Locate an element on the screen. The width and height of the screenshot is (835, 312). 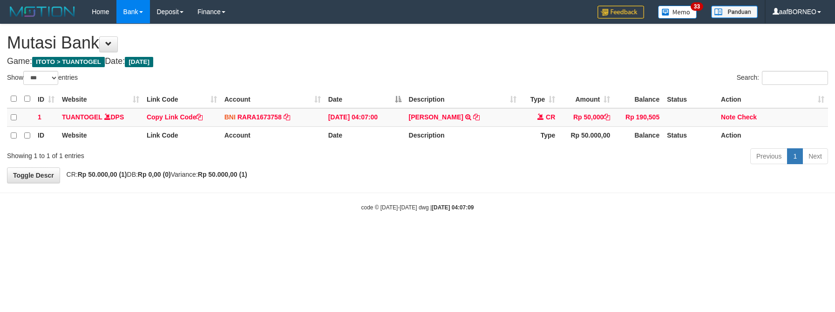
span: BNI is located at coordinates (230, 117).